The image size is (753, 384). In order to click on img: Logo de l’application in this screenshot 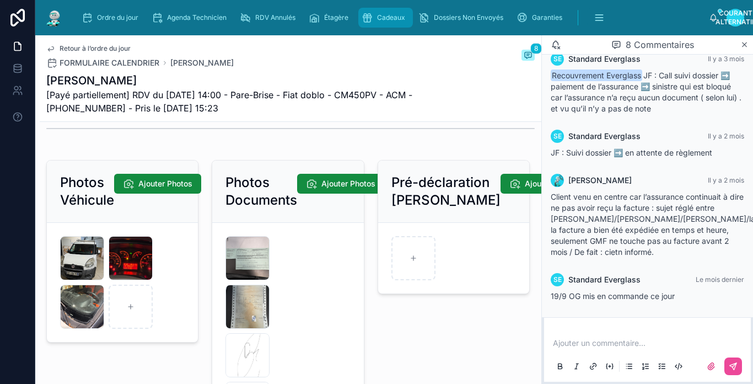, I will do `click(54, 18)`.